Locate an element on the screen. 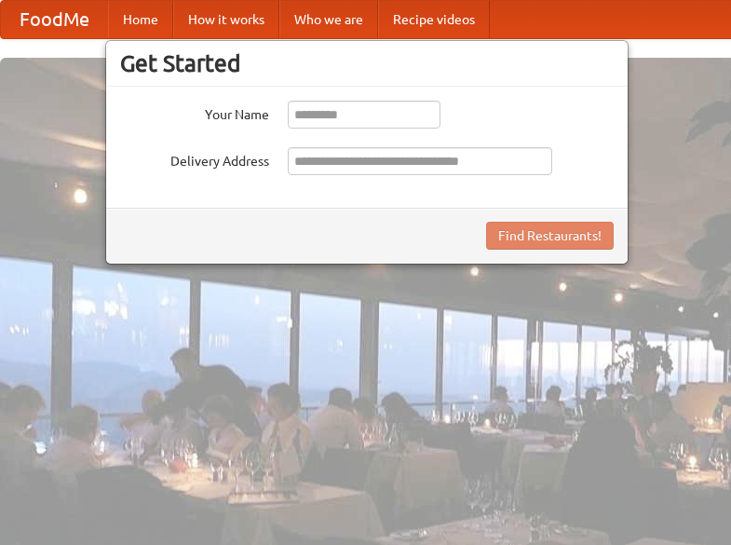 This screenshot has height=545, width=731. label: Delivery Address is located at coordinates (195, 158).